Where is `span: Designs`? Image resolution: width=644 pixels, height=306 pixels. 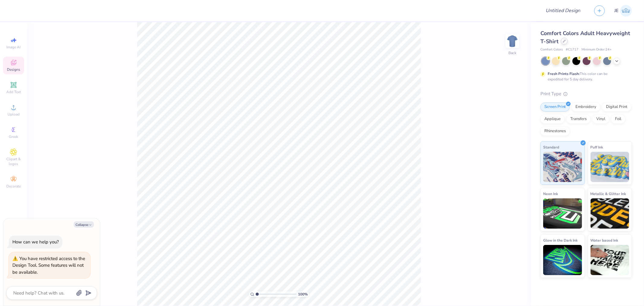 span: Designs is located at coordinates (13, 69).